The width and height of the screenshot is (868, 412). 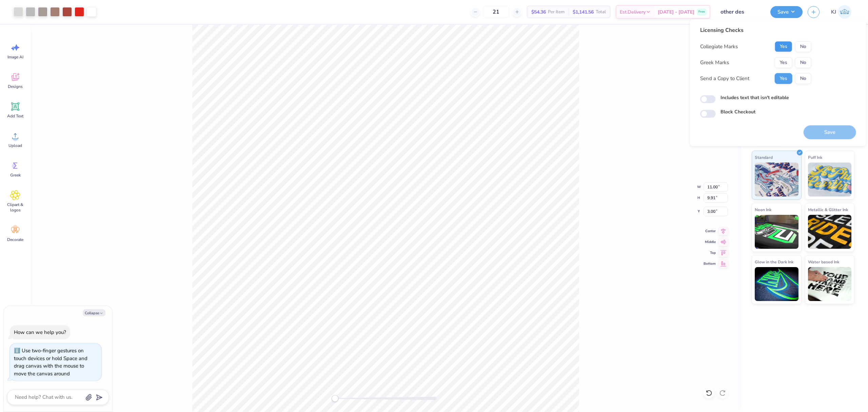 What do you see at coordinates (15, 86) in the screenshot?
I see `span: Designs` at bounding box center [15, 86].